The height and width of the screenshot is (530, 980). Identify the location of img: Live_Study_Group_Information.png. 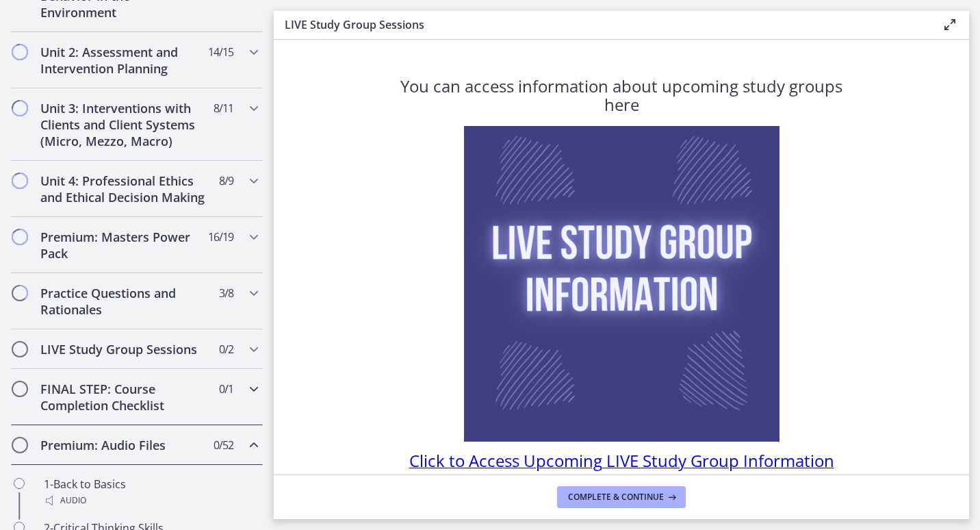
(621, 283).